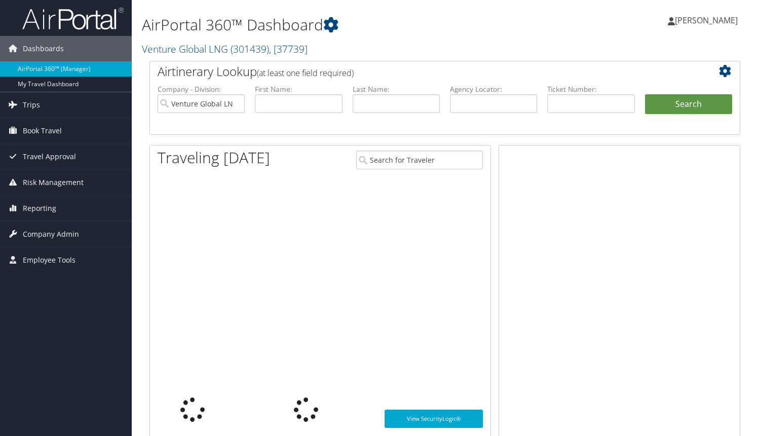 The width and height of the screenshot is (758, 436). What do you see at coordinates (396, 89) in the screenshot?
I see `label: Last Name:` at bounding box center [396, 89].